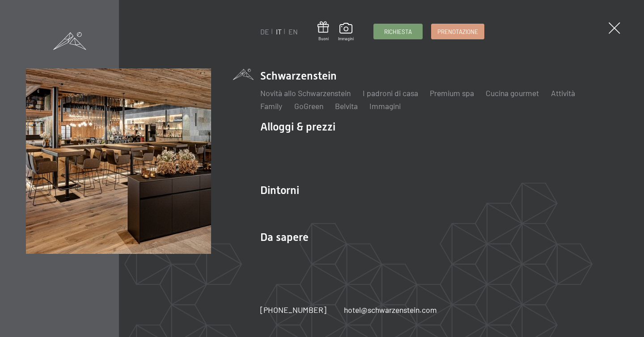 This screenshot has width=644, height=337. Describe the element at coordinates (398, 31) in the screenshot. I see `a: Richiesta` at that location.